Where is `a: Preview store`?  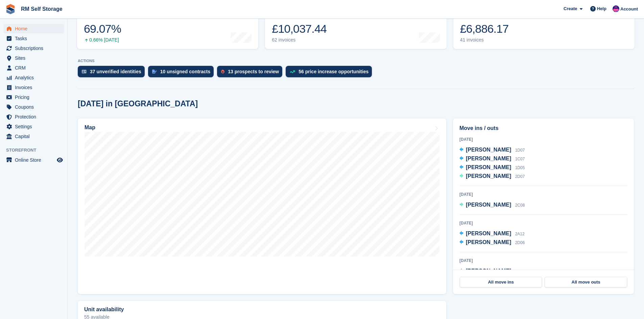
a: Preview store is located at coordinates (60, 160).